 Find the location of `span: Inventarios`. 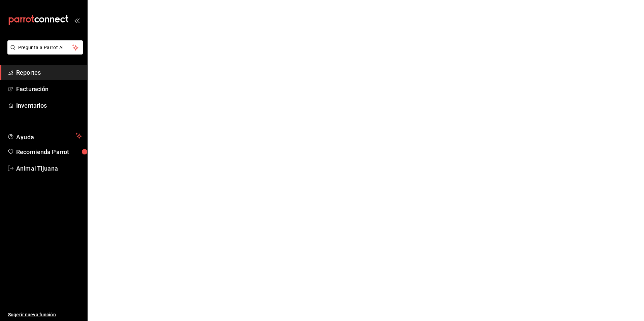

span: Inventarios is located at coordinates (49, 105).